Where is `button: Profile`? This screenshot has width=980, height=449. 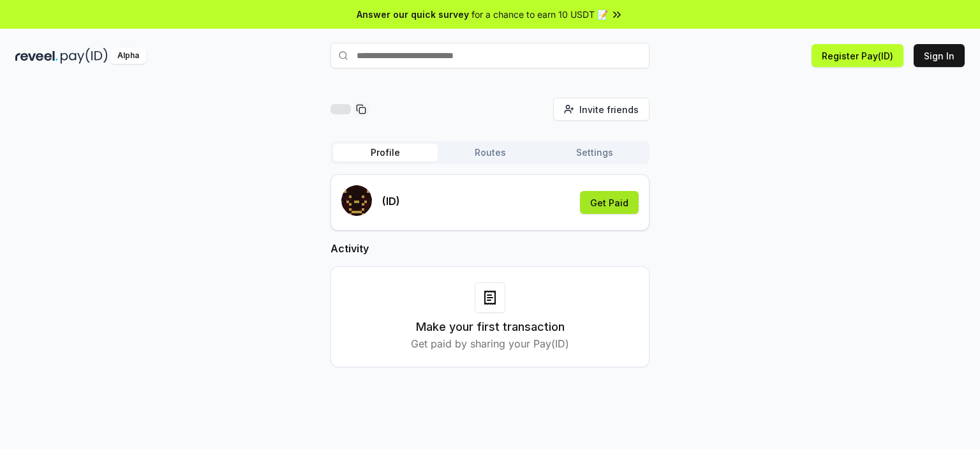 button: Profile is located at coordinates (385, 152).